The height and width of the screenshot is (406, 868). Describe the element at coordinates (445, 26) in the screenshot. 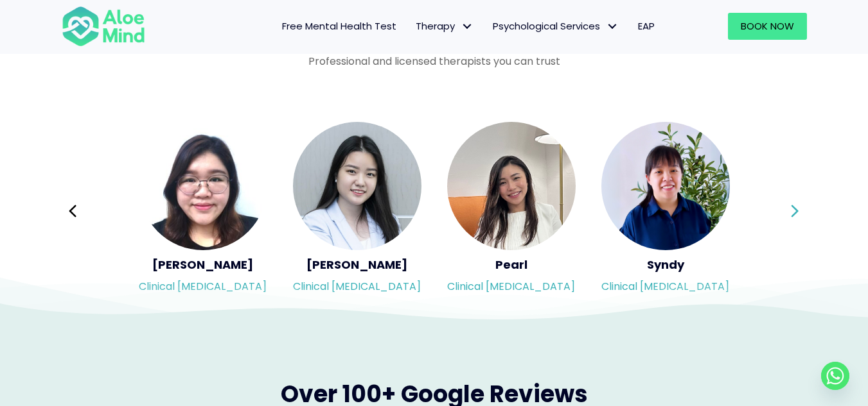

I see `a: TherapyTherapy: submenu` at that location.